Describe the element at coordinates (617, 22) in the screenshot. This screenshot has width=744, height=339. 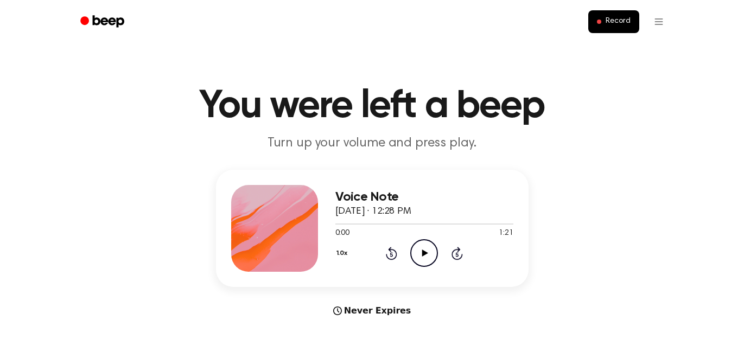
I see `span: Record` at that location.